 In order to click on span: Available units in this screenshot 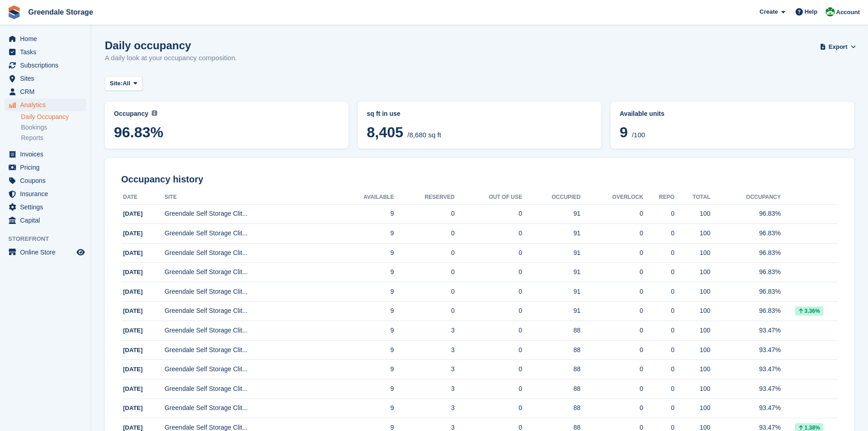, I will do `click(642, 113)`.